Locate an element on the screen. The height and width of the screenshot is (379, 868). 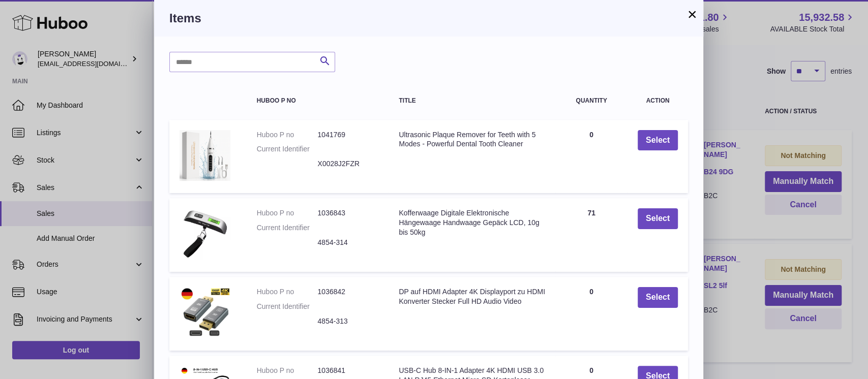
img: Ultrasonic Plaque Remover for Teeth with 5 Modes - Powerful Dental Tooth Cleaner is located at coordinates (205, 155).